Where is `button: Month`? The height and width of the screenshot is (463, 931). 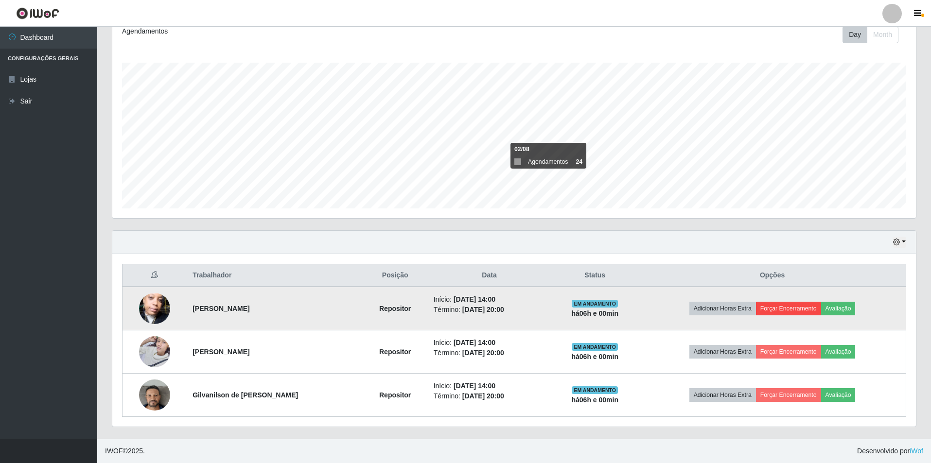 button: Month is located at coordinates (882, 35).